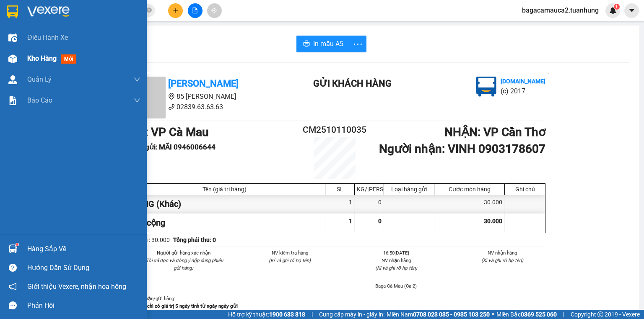 The height and width of the screenshot is (319, 644). I want to click on div: Tên (giá trị hàng), so click(225, 189).